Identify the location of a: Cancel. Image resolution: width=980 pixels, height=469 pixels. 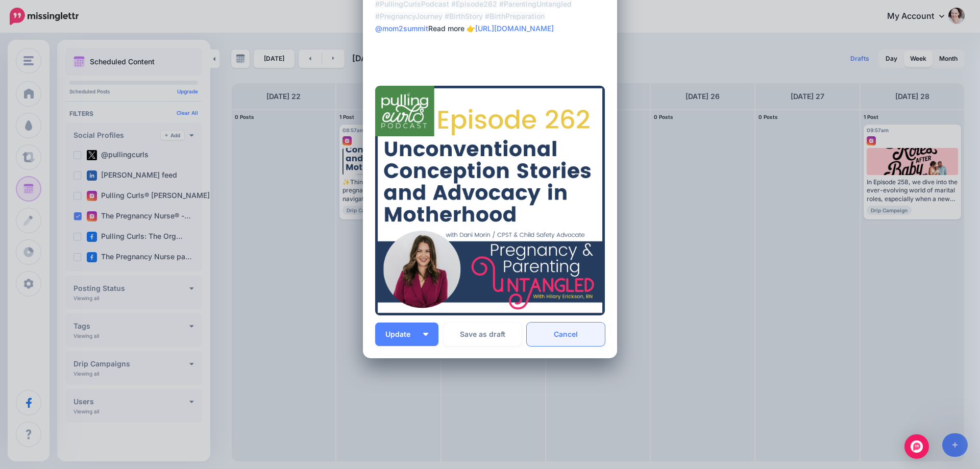
(566, 334).